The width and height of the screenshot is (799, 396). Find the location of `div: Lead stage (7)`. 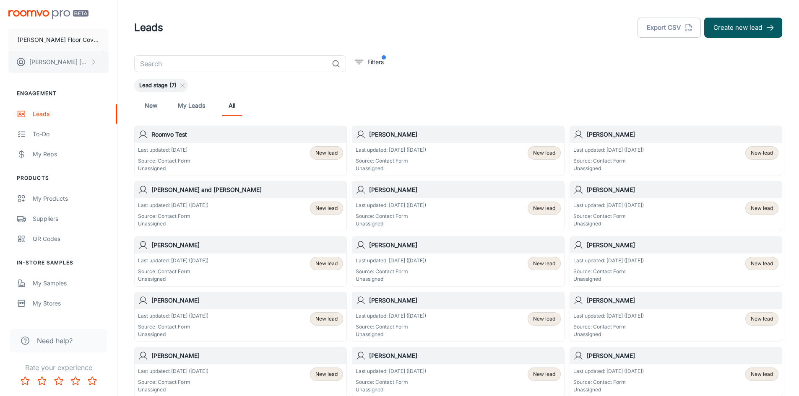

div: Lead stage (7) is located at coordinates (161, 86).